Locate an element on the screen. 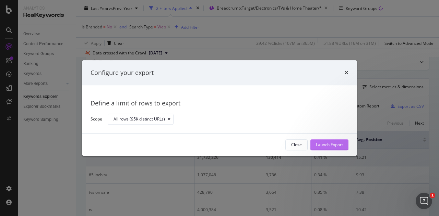 The height and width of the screenshot is (216, 439). div: times is located at coordinates (346, 73).